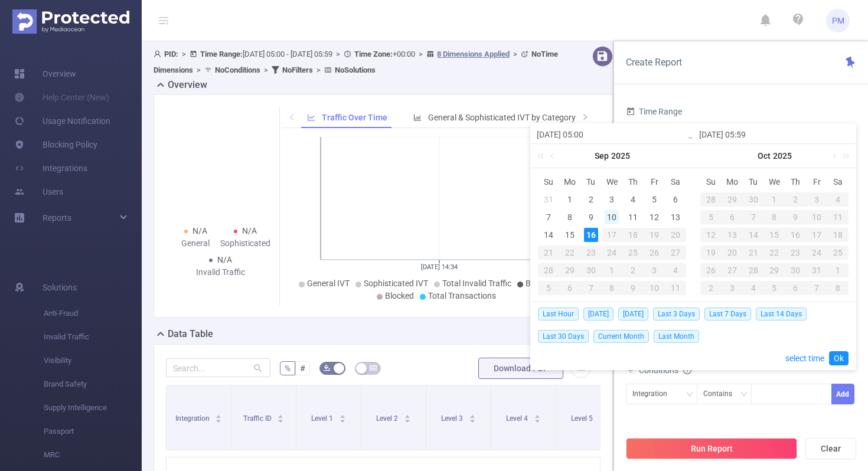  What do you see at coordinates (612, 271) in the screenshot?
I see `td: October 1, 2025` at bounding box center [612, 271].